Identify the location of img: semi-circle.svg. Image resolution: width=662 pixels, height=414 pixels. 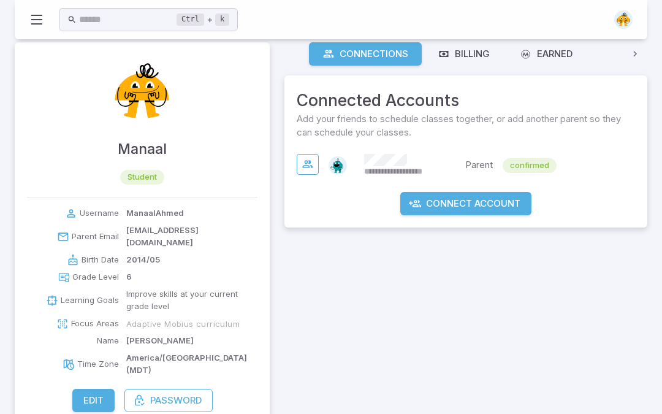
(623, 20).